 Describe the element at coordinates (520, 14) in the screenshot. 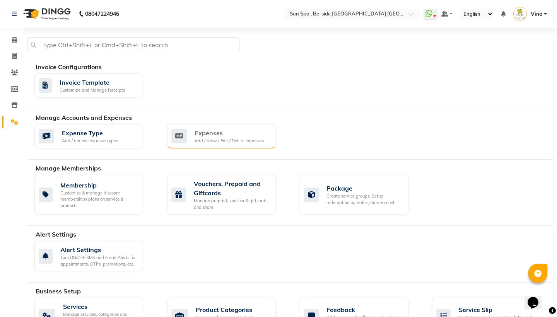

I see `img: Vino` at that location.